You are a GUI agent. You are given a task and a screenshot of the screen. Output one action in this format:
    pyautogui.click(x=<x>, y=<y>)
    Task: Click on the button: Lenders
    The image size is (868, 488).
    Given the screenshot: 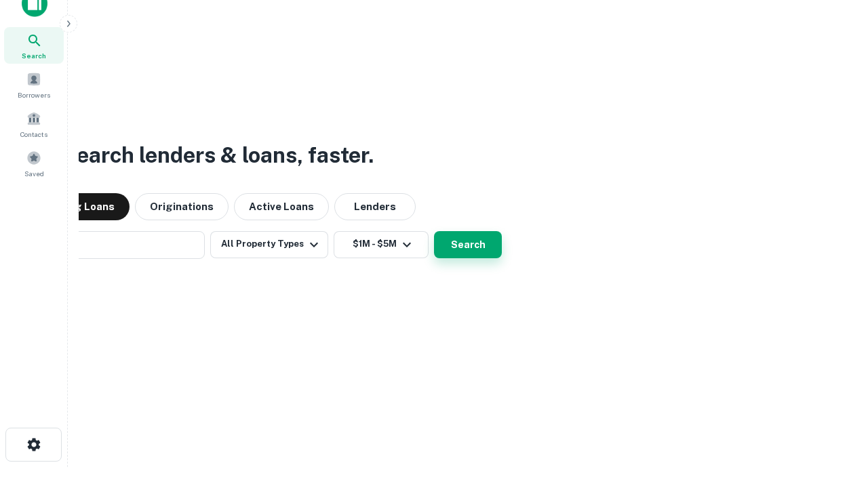 What is the action you would take?
    pyautogui.click(x=375, y=206)
    